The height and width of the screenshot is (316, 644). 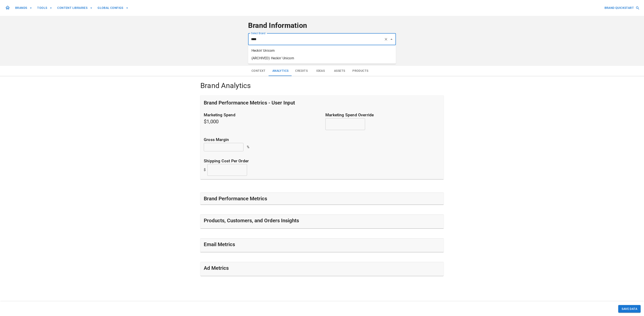 What do you see at coordinates (322, 245) in the screenshot?
I see `div: Email Metrics` at bounding box center [322, 245].